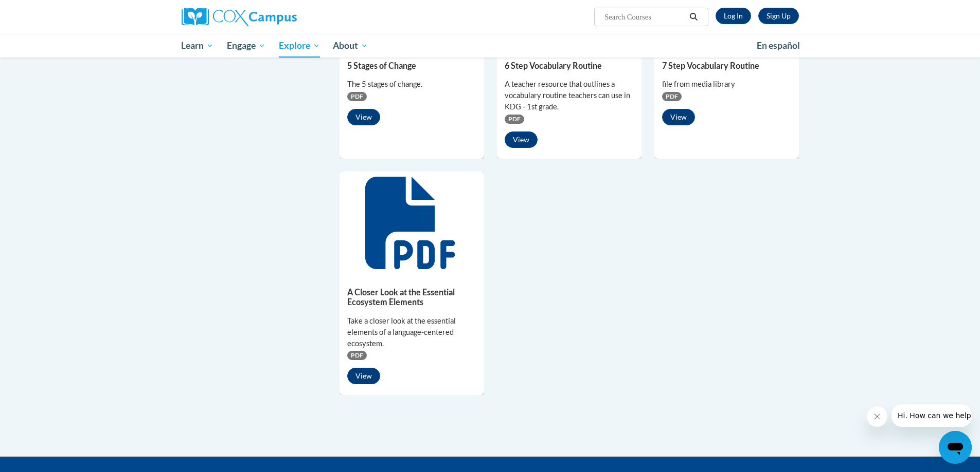 The image size is (980, 472). Describe the element at coordinates (569, 96) in the screenshot. I see `div: A teacher resource that outlines a vocabulary routine teachers can use in KDG - 1st grade.` at that location.